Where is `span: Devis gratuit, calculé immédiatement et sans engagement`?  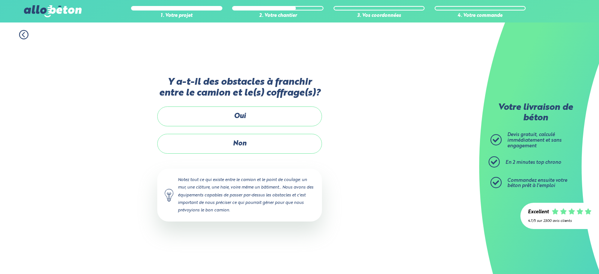
span: Devis gratuit, calculé immédiatement et sans engagement is located at coordinates (534, 140).